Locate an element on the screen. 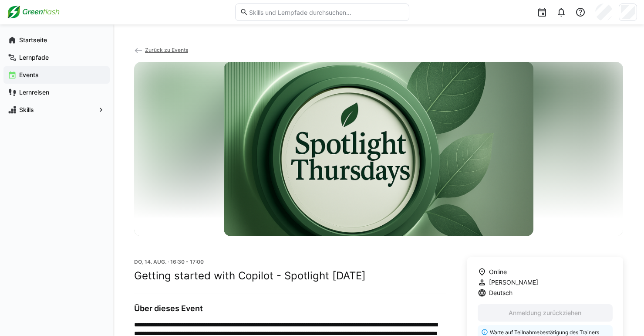 Image resolution: width=644 pixels, height=336 pixels. span: Do, 14. Aug. · 16:30 - 17:00 is located at coordinates (169, 261).